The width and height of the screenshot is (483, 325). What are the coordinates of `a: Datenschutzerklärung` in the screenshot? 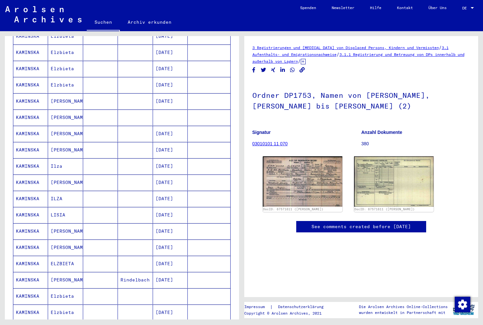 It's located at (302, 307).